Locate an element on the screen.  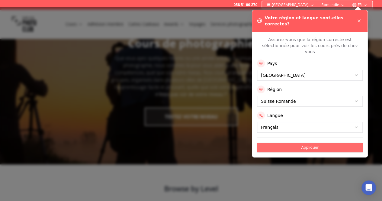
button: FR is located at coordinates (360, 5).